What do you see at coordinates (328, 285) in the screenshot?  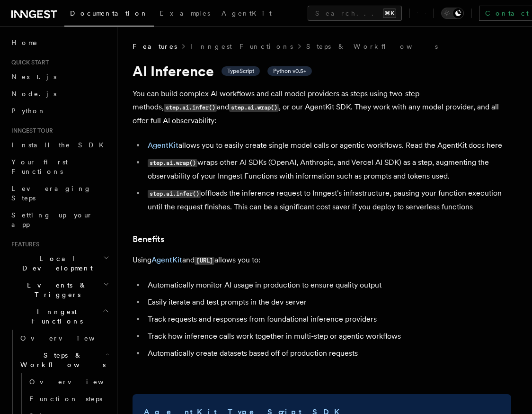 I see `li: Automatically monitor AI usage in production to ensure quality output` at bounding box center [328, 285].